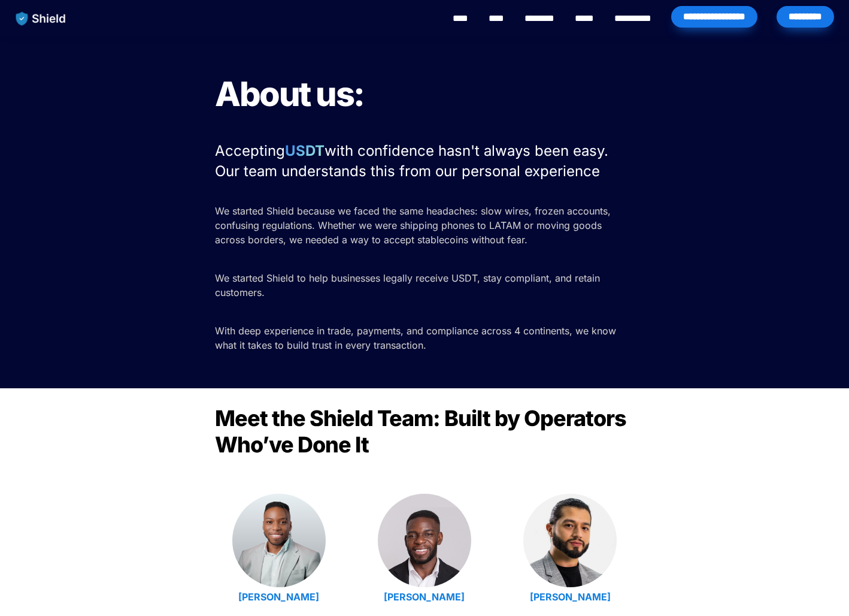 Image resolution: width=849 pixels, height=616 pixels. I want to click on span: Accepting, so click(250, 151).